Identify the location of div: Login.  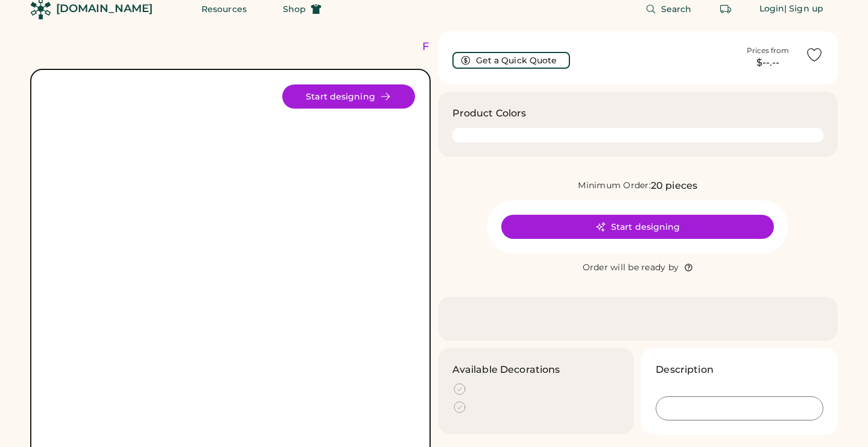
(772, 9).